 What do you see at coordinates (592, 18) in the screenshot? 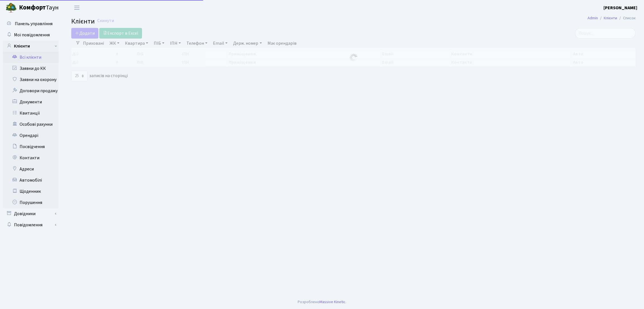
I see `a: Admin` at bounding box center [592, 18].